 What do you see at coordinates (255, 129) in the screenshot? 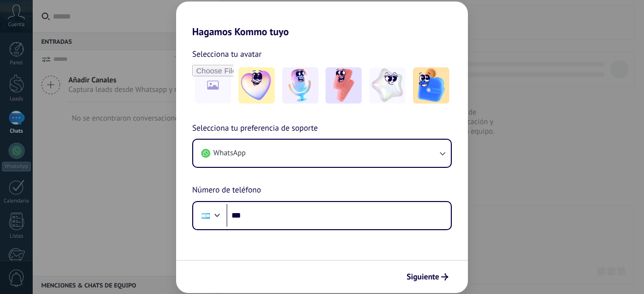
I see `span: Selecciona tu preferencia de soporte` at bounding box center [255, 129].